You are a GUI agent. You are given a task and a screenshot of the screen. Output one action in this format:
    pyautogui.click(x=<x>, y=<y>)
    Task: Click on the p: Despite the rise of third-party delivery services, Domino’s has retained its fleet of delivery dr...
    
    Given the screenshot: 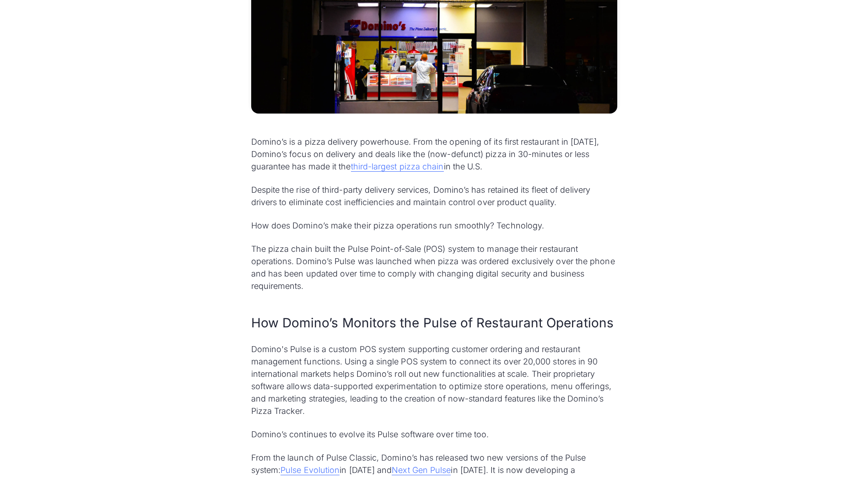 What is the action you would take?
    pyautogui.click(x=434, y=196)
    